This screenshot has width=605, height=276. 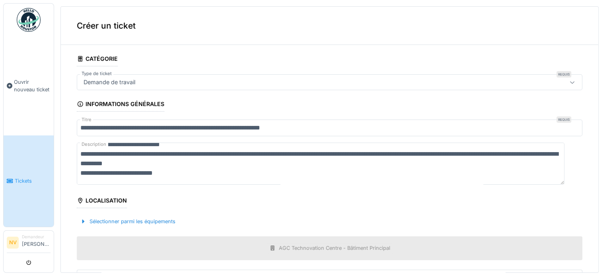 What do you see at coordinates (36, 237) in the screenshot?
I see `div: Demandeur` at bounding box center [36, 237].